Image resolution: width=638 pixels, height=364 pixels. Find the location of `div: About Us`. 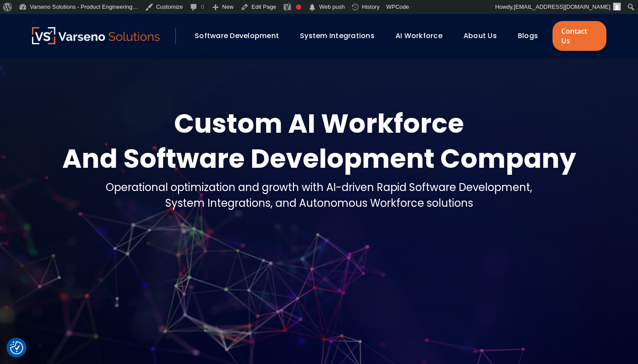

div: About Us is located at coordinates (484, 36).